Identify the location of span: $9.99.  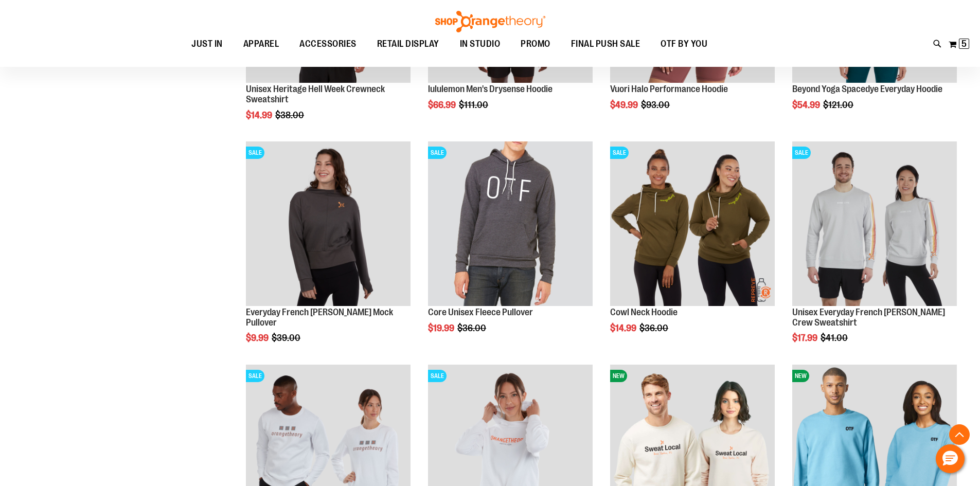
(258, 338).